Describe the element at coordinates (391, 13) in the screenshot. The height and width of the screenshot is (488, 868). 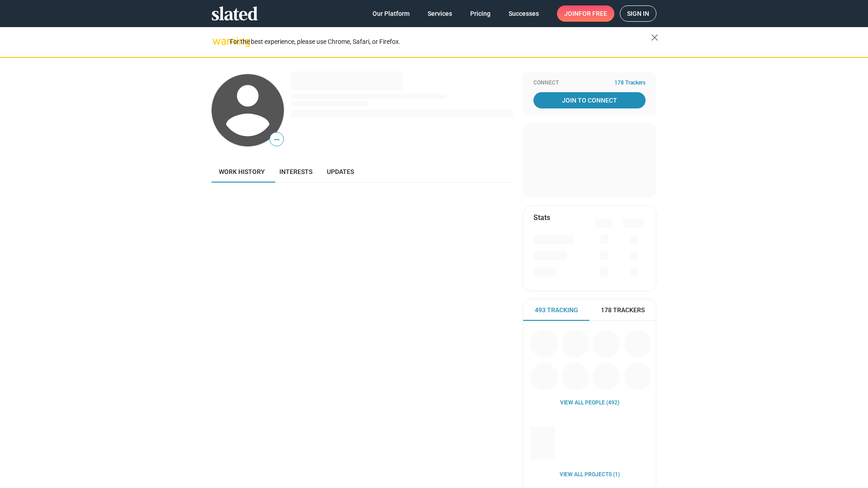
I see `span: Our Platform` at that location.